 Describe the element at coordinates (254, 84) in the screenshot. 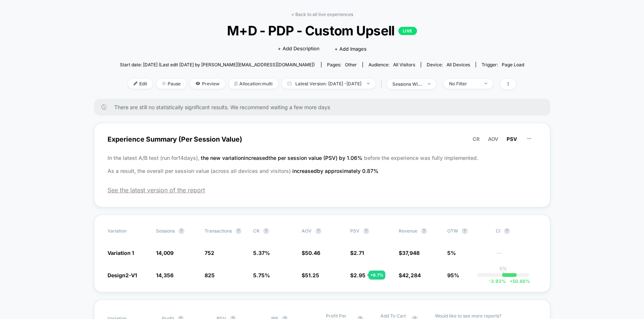

I see `span: Allocation: multi` at that location.